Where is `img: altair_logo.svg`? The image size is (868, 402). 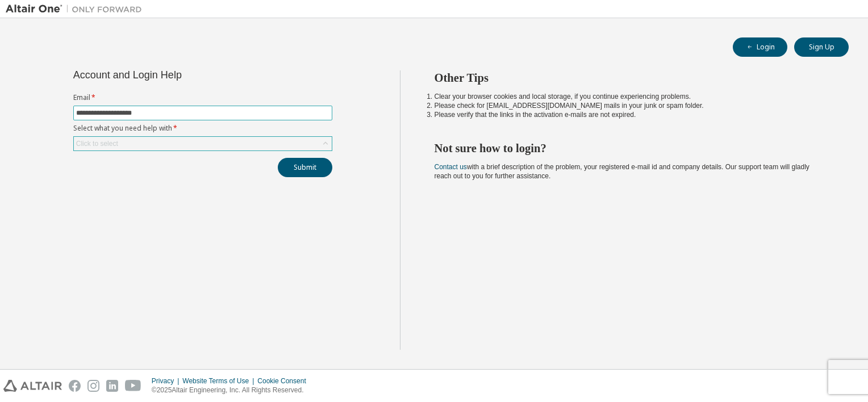 img: altair_logo.svg is located at coordinates (32, 386).